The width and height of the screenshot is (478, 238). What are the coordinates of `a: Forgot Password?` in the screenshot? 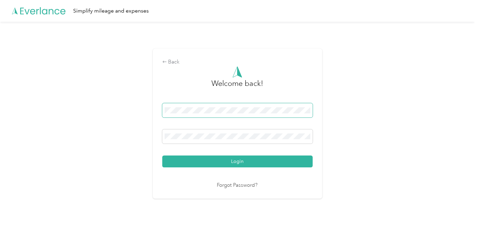 It's located at (238, 185).